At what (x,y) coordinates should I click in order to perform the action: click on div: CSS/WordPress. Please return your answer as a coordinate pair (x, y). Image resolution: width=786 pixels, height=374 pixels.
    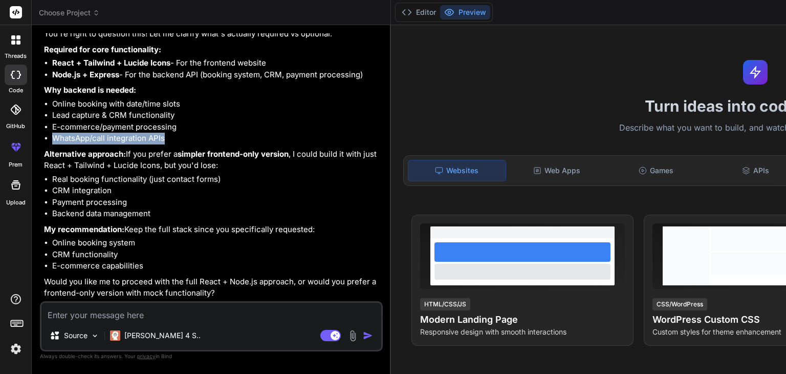
    Looking at the image, I should click on (680, 304).